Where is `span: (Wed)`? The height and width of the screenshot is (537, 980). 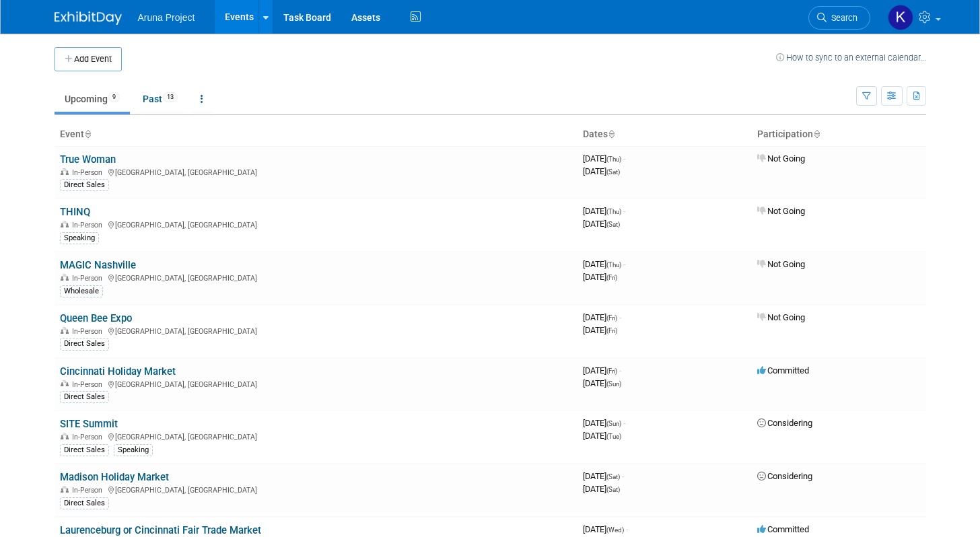
span: (Wed) is located at coordinates (615, 530).